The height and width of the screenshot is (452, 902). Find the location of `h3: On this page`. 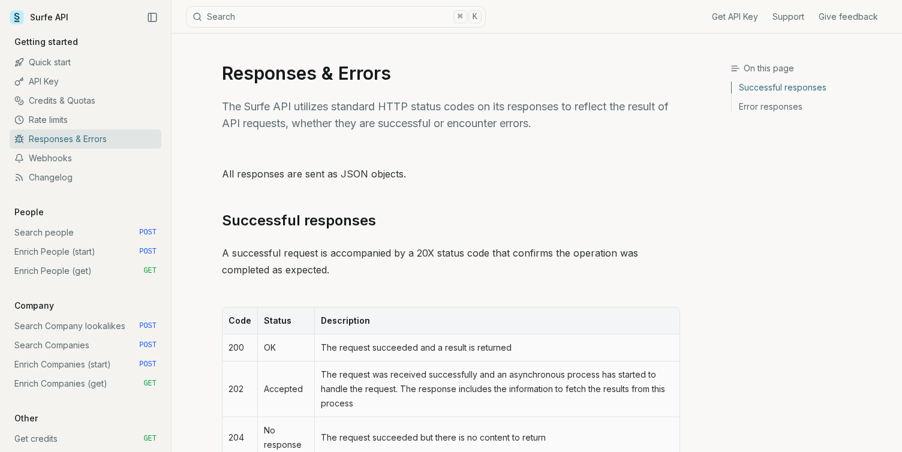

h3: On this page is located at coordinates (811, 68).